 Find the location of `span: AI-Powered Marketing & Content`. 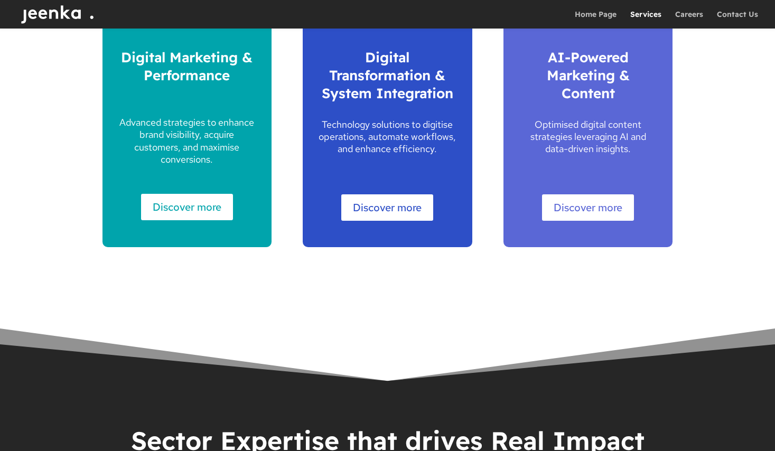

span: AI-Powered Marketing & Content is located at coordinates (588, 75).